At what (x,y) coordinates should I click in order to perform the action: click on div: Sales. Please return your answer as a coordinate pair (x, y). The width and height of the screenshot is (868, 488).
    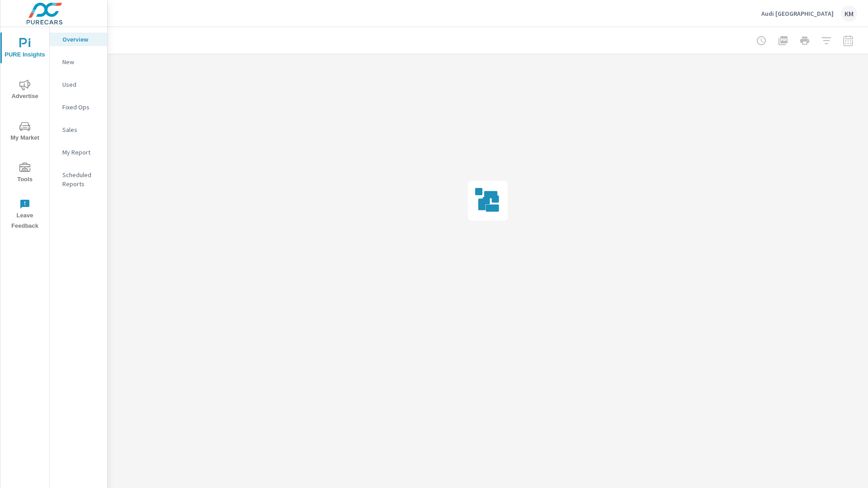
    Looking at the image, I should click on (78, 130).